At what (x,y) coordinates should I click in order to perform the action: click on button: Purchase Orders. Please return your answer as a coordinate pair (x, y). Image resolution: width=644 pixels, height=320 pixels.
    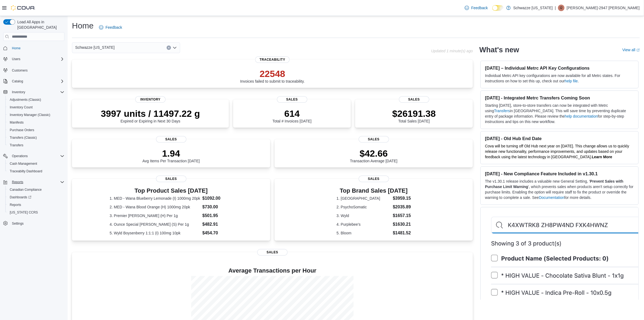
    Looking at the image, I should click on (36, 130).